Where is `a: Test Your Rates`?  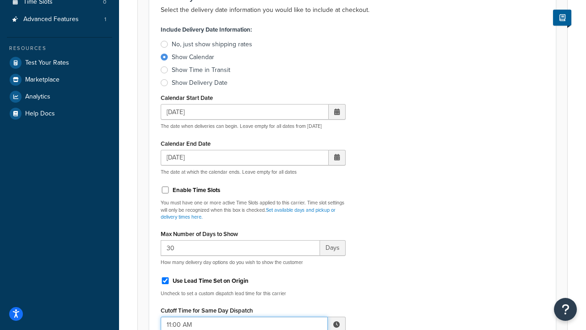
a: Test Your Rates is located at coordinates (60, 63).